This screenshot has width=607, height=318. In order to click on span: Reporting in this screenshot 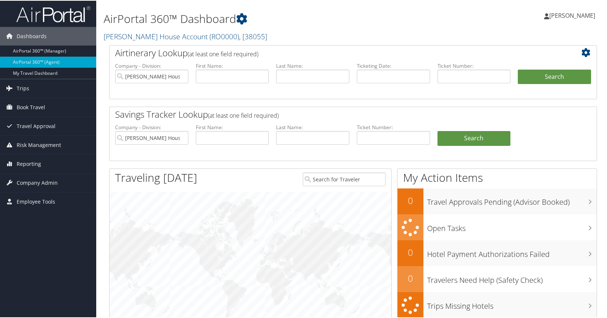, I will do `click(29, 163)`.